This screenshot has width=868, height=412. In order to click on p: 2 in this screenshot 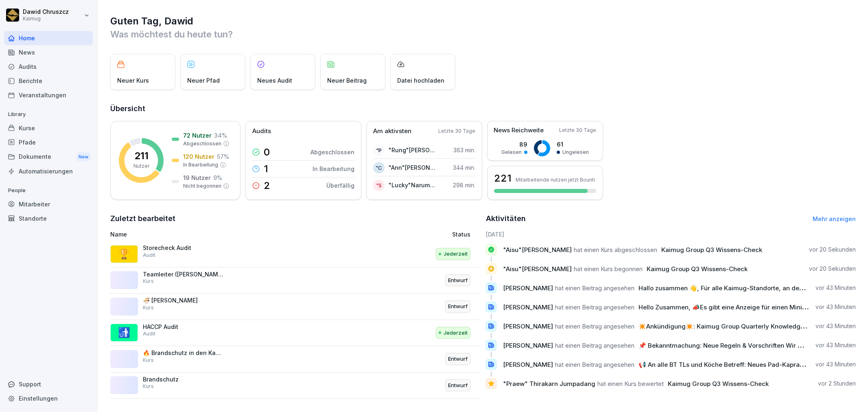, I will do `click(267, 186)`.